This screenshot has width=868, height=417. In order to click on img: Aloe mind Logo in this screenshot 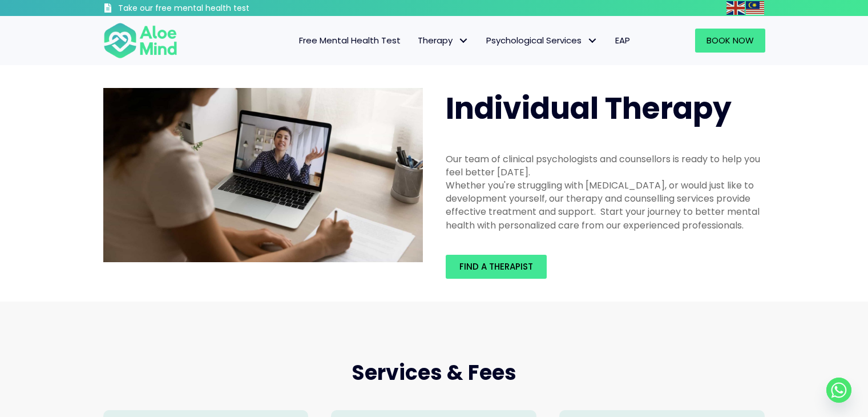, I will do `click(140, 41)`.